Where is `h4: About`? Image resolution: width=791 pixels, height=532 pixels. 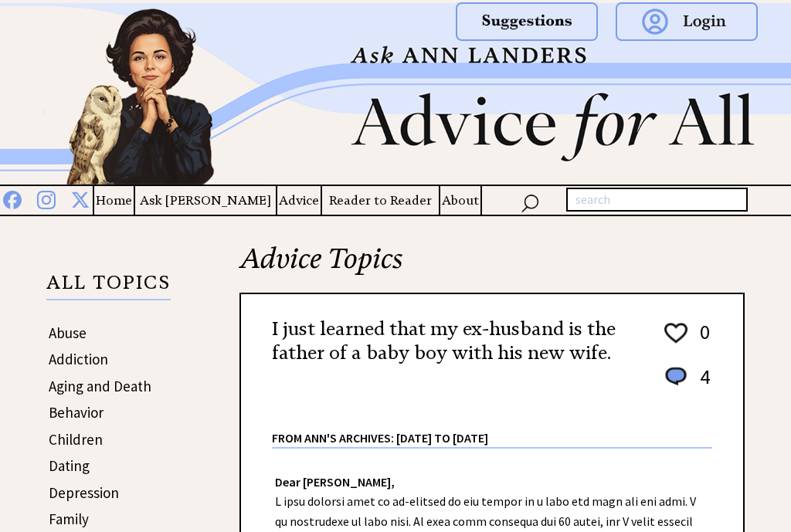 h4: About is located at coordinates (461, 200).